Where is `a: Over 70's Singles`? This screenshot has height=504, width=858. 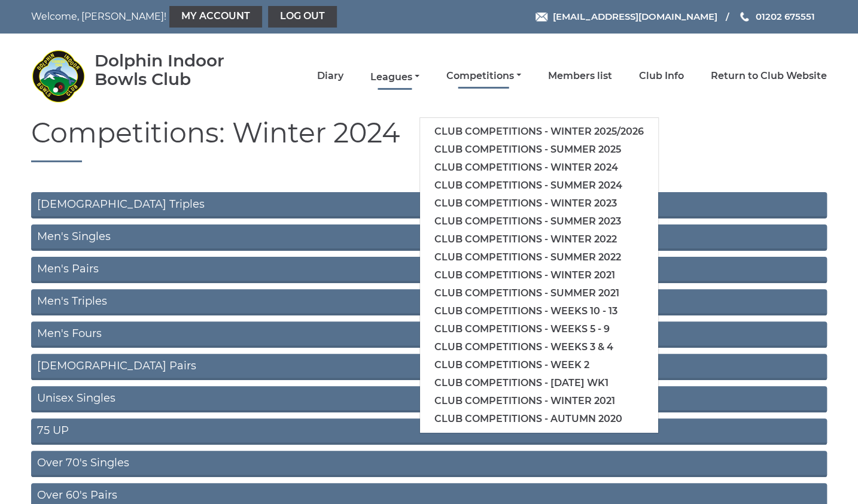 a: Over 70's Singles is located at coordinates (429, 463).